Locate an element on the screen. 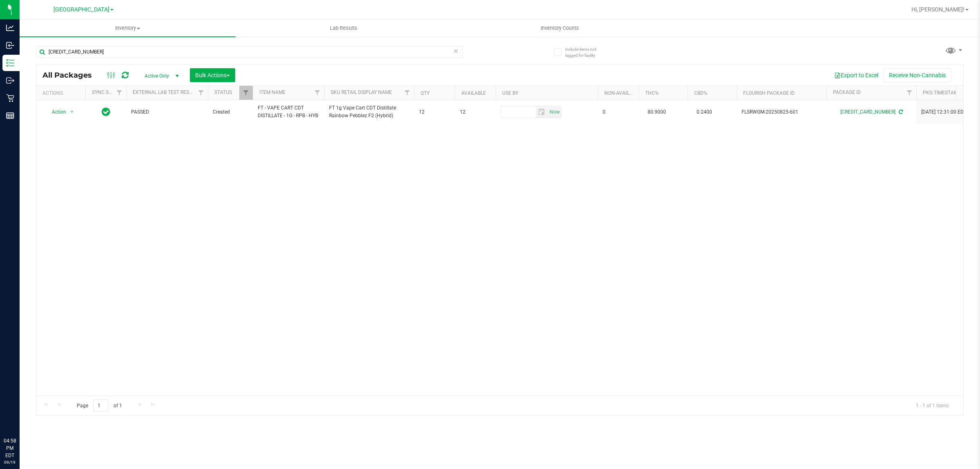 The image size is (980, 469). a: Qty is located at coordinates (425, 93).